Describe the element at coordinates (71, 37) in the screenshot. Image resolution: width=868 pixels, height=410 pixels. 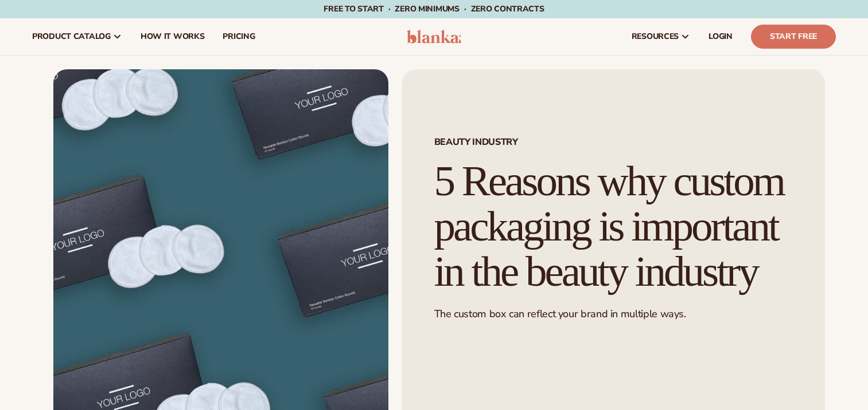
I see `span: product catalog` at that location.